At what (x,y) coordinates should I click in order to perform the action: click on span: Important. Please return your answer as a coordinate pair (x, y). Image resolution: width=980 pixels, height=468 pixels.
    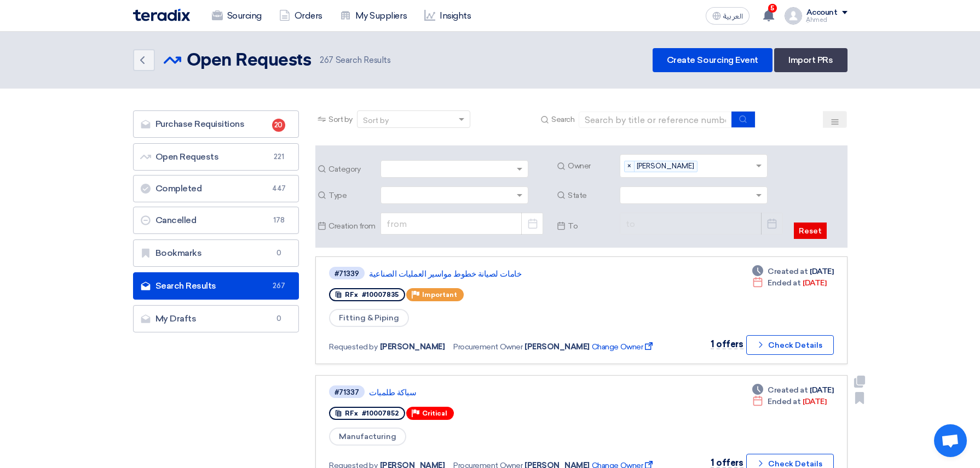
    Looking at the image, I should click on (440, 295).